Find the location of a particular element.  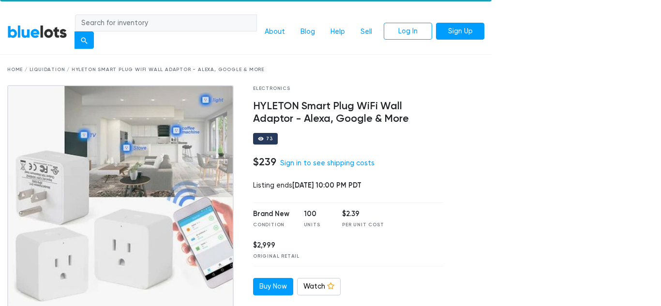

div: Condition is located at coordinates (271, 225).